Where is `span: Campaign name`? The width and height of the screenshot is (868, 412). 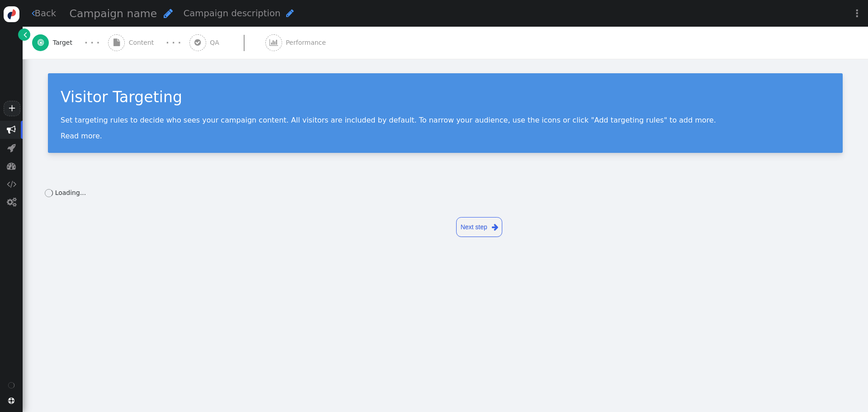 span: Campaign name is located at coordinates (114, 14).